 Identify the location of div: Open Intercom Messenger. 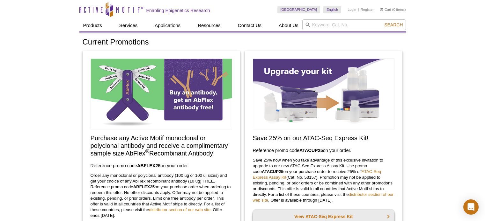
(471, 207).